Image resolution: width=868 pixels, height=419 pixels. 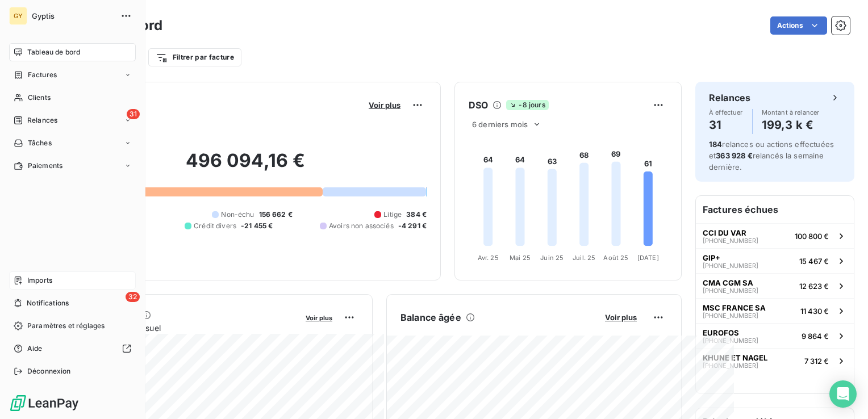 What do you see at coordinates (814, 286) in the screenshot?
I see `span: 12 623 €` at bounding box center [814, 286].